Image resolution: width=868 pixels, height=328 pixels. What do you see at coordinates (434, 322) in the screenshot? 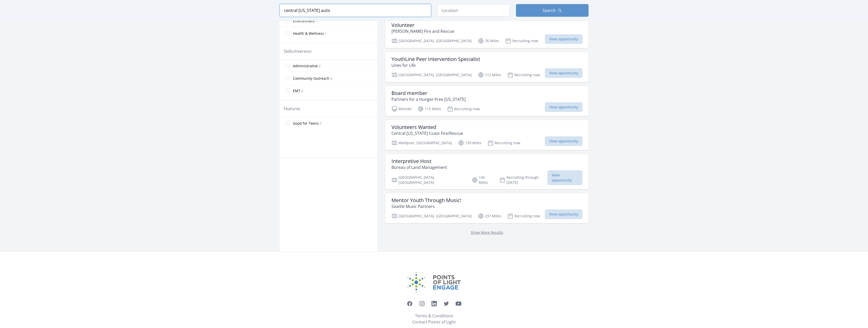
I see `a: Contact Points of Light` at bounding box center [434, 322].